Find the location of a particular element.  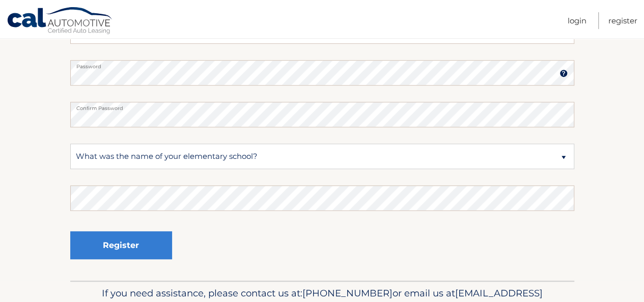

label: Password is located at coordinates (323, 64).